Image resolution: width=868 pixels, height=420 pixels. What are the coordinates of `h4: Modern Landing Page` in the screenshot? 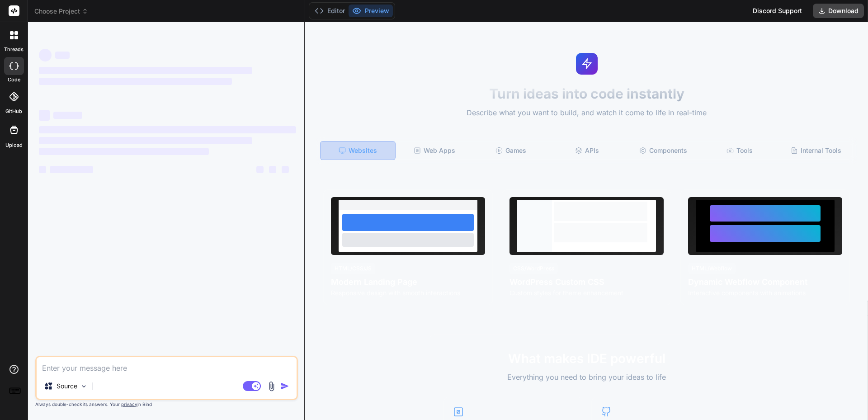 It's located at (408, 282).